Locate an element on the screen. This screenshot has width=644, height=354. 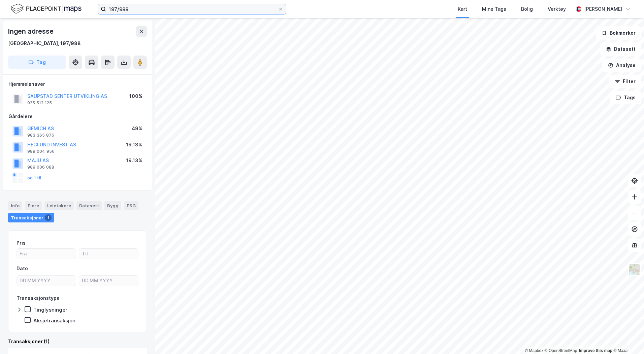
input: Søk på adresse, matrikkel, gårdeiere, leietakere eller personer is located at coordinates (192, 9).